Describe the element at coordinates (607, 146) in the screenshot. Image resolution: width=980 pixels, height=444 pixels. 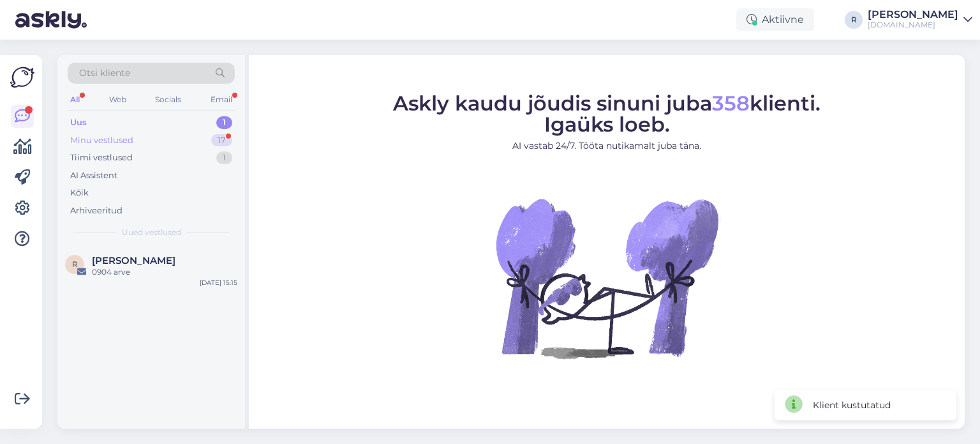
I see `p: AI vastab 24/7. Tööta nutikamalt juba täna.` at that location.